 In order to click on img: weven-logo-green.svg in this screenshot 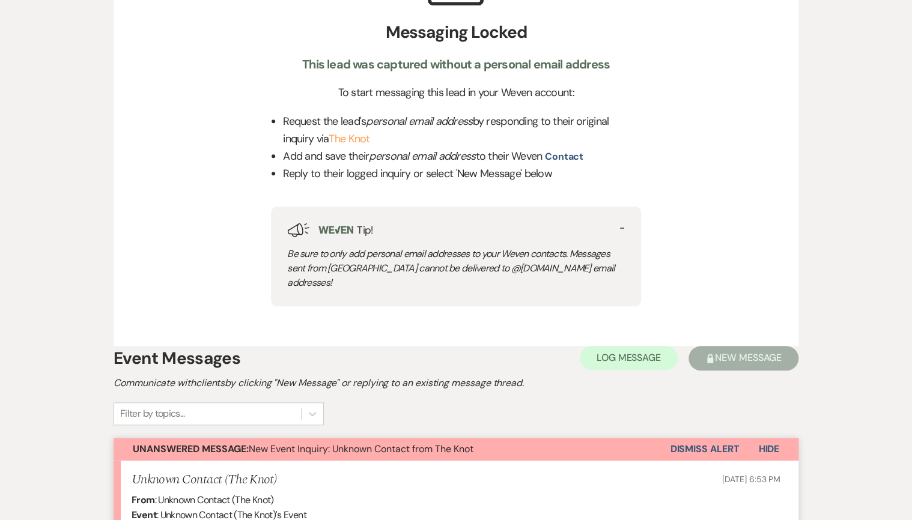, I will do `click(336, 229)`.